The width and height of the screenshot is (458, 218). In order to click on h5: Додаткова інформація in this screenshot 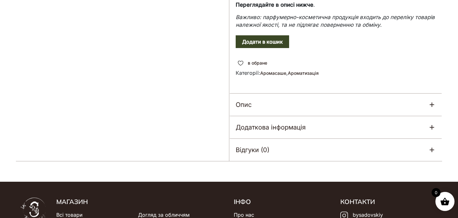, I will do `click(270, 127)`.